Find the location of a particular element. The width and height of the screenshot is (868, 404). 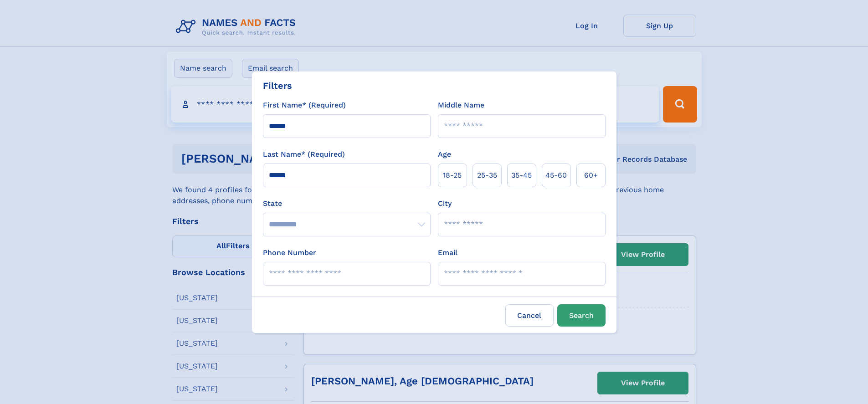

span: 25‑35 is located at coordinates (487, 175).